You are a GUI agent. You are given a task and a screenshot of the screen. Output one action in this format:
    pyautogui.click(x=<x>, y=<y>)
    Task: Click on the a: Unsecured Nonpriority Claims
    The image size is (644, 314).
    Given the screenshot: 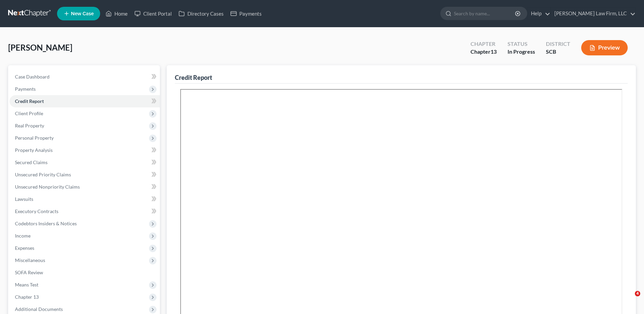 What is the action you would take?
    pyautogui.click(x=85, y=187)
    